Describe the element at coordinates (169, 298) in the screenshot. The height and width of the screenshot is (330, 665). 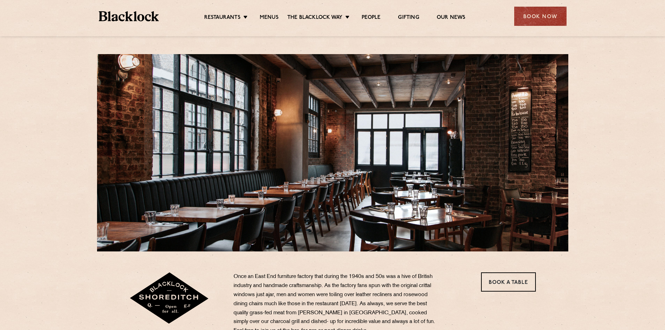
I see `img: Shoreditch-stamp-v2-default.svg` at that location.